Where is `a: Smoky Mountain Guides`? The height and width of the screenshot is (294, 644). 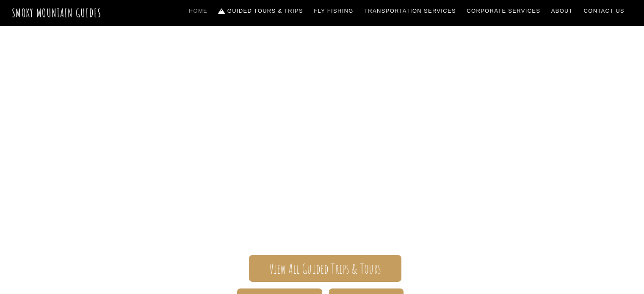 a: Smoky Mountain Guides is located at coordinates (57, 13).